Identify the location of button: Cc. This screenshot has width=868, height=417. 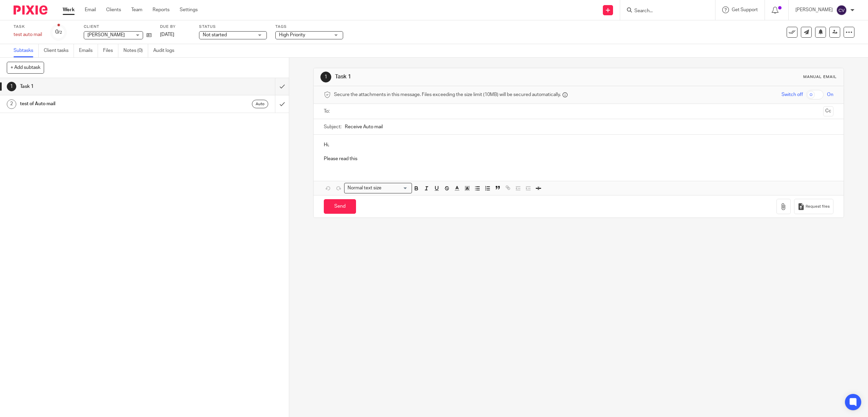
(828, 111).